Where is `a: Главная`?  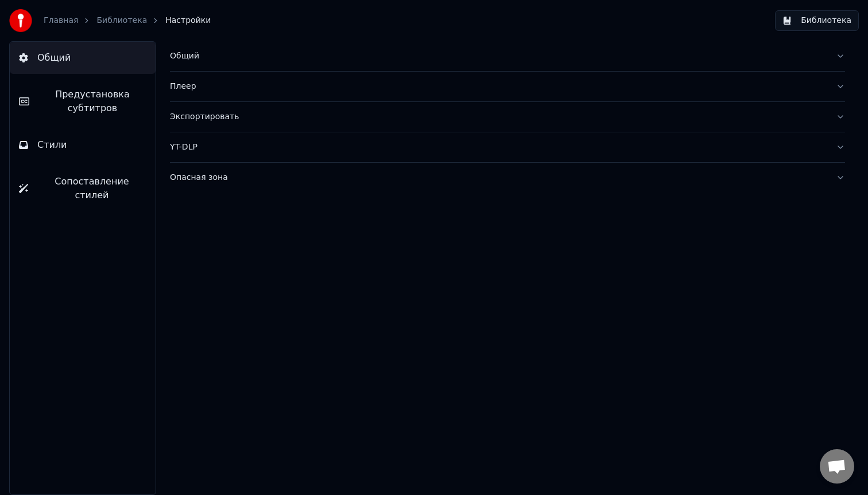
a: Главная is located at coordinates (61, 21).